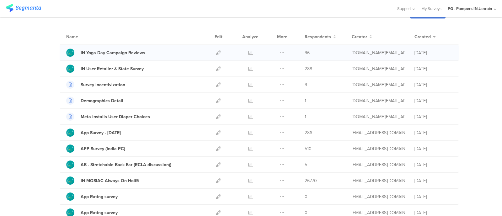 The height and width of the screenshot is (216, 502). Describe the element at coordinates (110, 181) in the screenshot. I see `div: IN MOSIAC Always On Holi5` at that location.